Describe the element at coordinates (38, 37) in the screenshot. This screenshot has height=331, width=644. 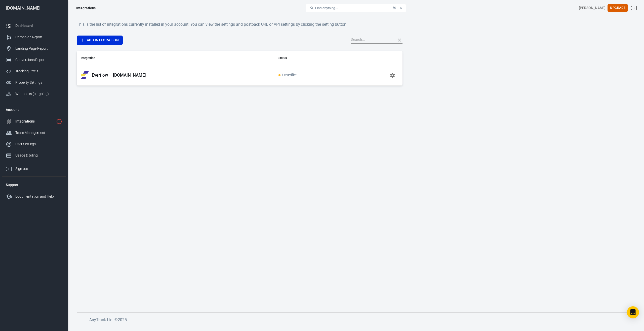
I see `div: Campaign Report` at that location.